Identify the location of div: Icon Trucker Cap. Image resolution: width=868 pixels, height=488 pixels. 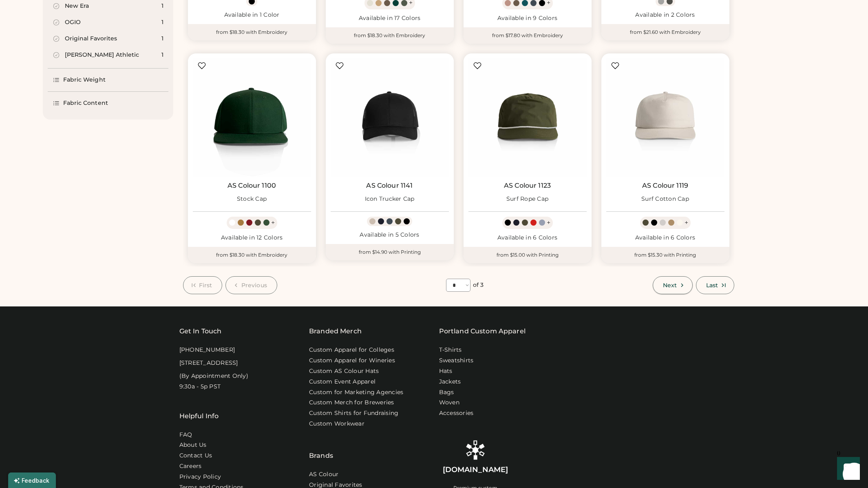
(390, 199).